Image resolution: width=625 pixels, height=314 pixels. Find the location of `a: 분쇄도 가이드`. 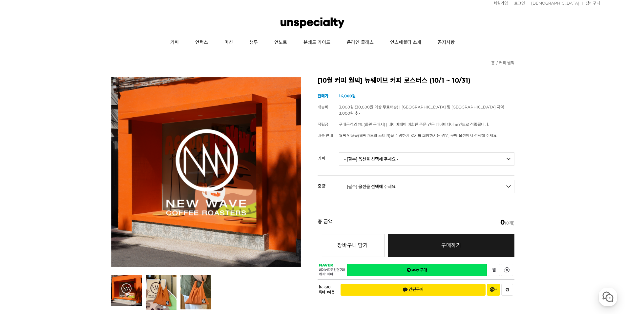

a: 분쇄도 가이드 is located at coordinates (317, 43).